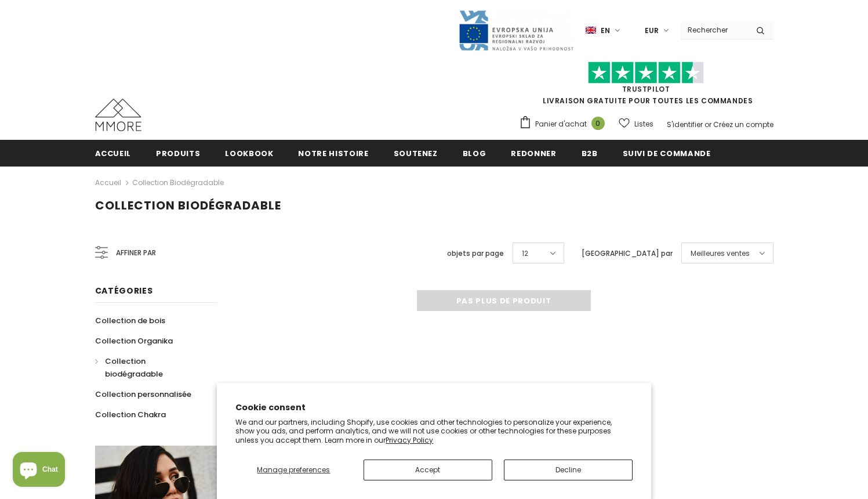 The height and width of the screenshot is (499, 868). Describe the element at coordinates (434, 407) in the screenshot. I see `h2: Cookie consent` at that location.